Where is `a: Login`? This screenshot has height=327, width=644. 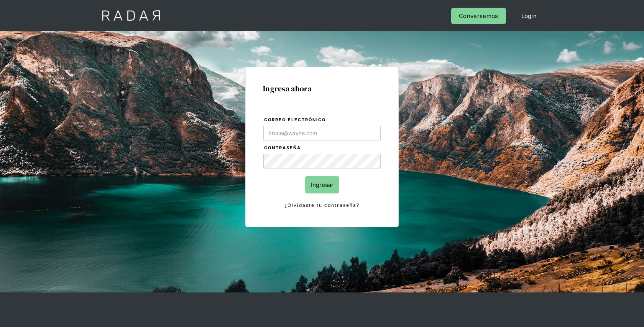
a: Login is located at coordinates (529, 16).